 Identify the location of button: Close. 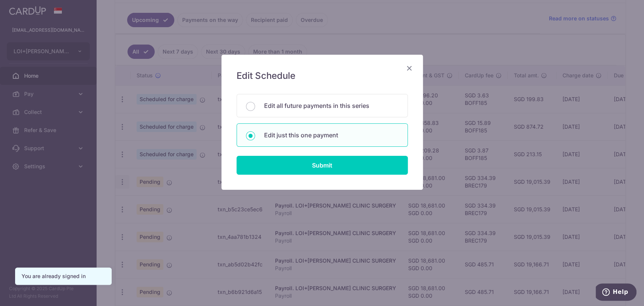
(409, 68).